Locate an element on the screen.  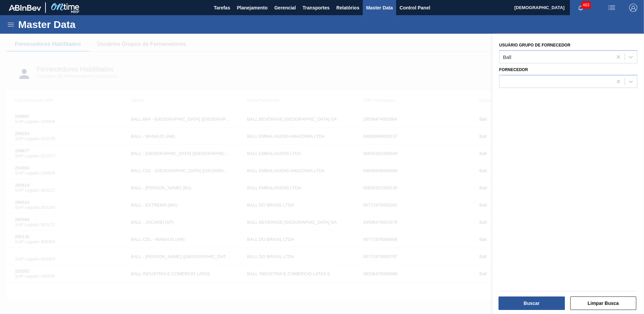
div: Ball is located at coordinates (507, 56).